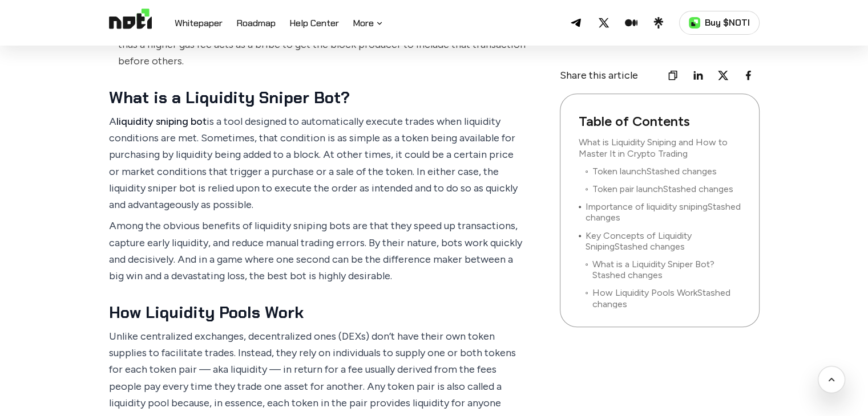 Image resolution: width=868 pixels, height=416 pixels. Describe the element at coordinates (653, 147) in the screenshot. I see `a: What is Liquidity Sniping and How to Master It in Crypto Trading` at that location.